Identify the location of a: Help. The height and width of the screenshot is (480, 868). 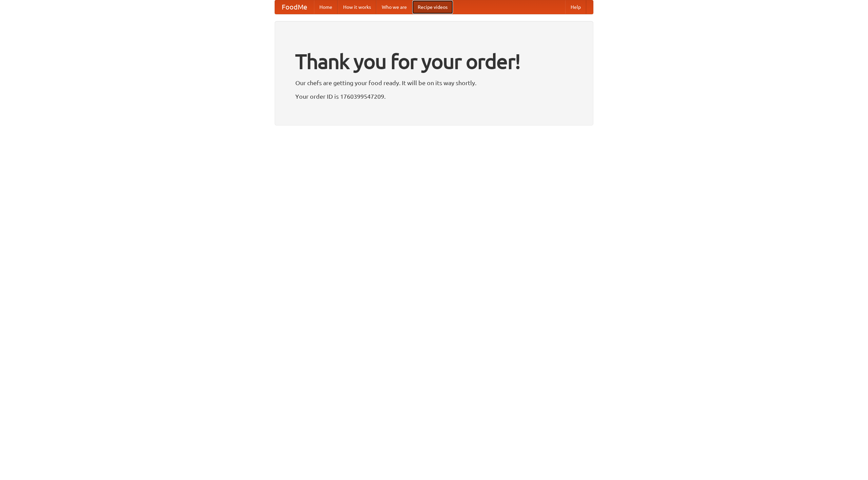
(576, 7).